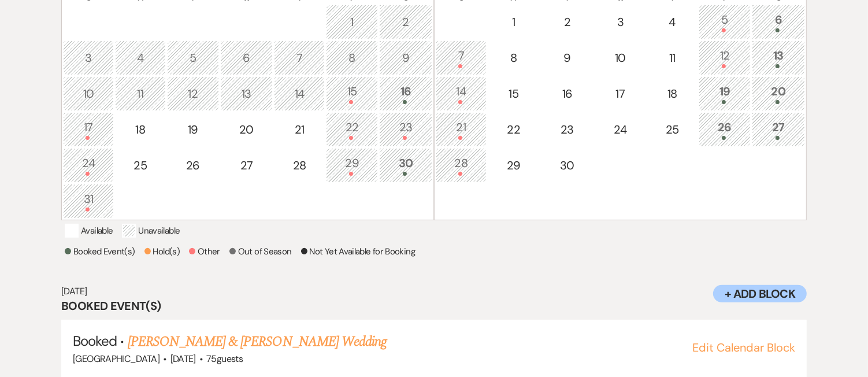 The image size is (868, 377). Describe the element at coordinates (434, 306) in the screenshot. I see `h3: Booked Event(s)` at that location.